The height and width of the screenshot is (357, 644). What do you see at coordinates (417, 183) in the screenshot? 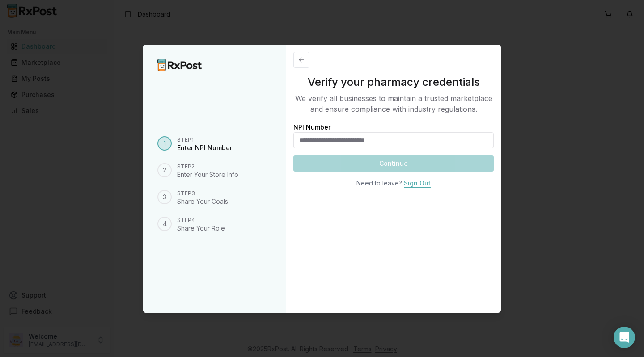
I see `button: Sign Out` at bounding box center [417, 183].